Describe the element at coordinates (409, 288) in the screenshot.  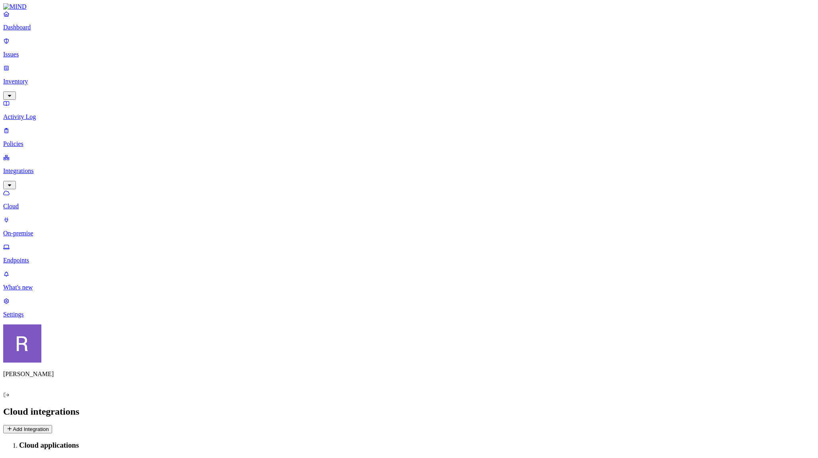
I see `p: What's new` at that location.